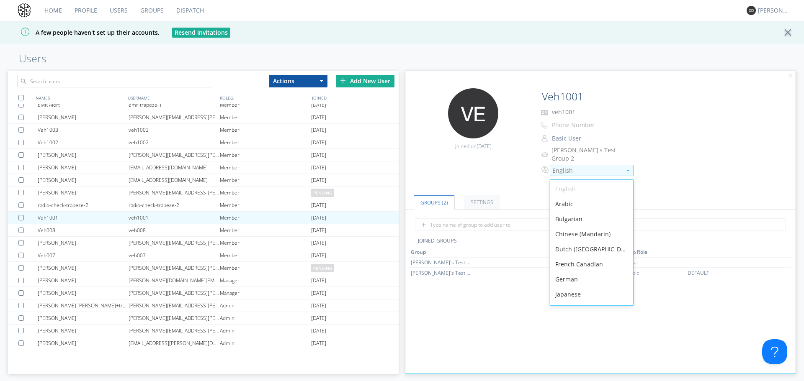 Image resolution: width=804 pixels, height=381 pixels. I want to click on div: USERNAME, so click(172, 98).